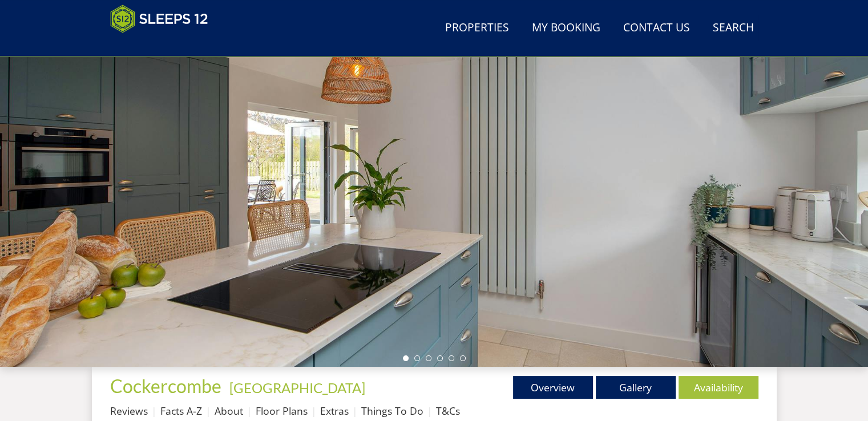 The width and height of the screenshot is (868, 421). What do you see at coordinates (718, 387) in the screenshot?
I see `a: Availability` at bounding box center [718, 387].